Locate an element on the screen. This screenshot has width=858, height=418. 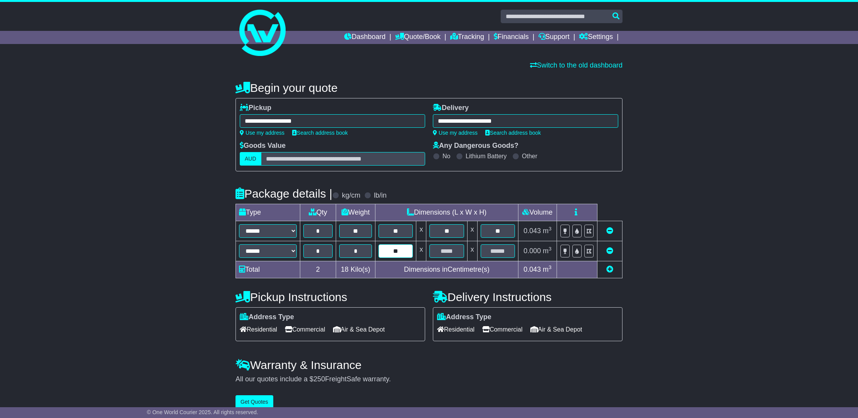
div: All our quotes include a $ FreightSafe warranty. is located at coordinates (429, 379).